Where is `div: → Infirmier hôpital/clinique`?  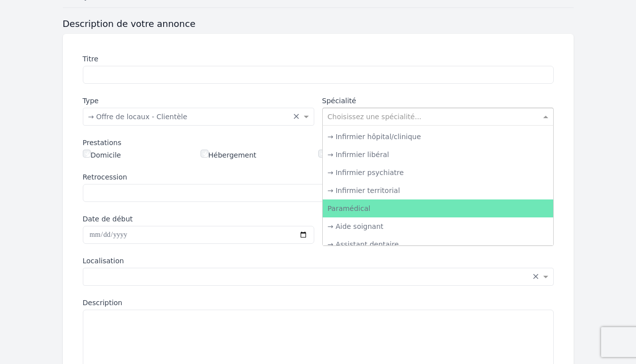
div: → Infirmier hôpital/clinique is located at coordinates (438, 137).